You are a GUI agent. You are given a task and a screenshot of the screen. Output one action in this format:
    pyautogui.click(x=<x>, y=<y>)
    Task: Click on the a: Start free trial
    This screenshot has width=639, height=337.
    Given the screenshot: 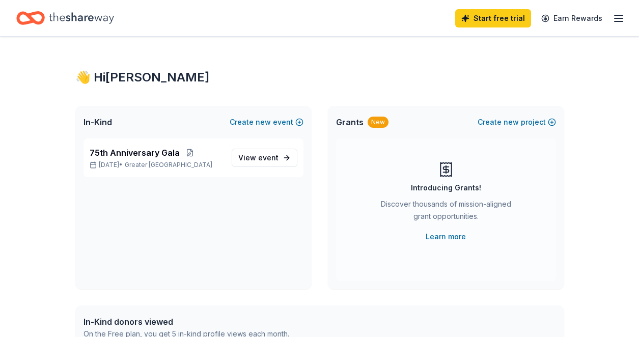 What is the action you would take?
    pyautogui.click(x=493, y=18)
    